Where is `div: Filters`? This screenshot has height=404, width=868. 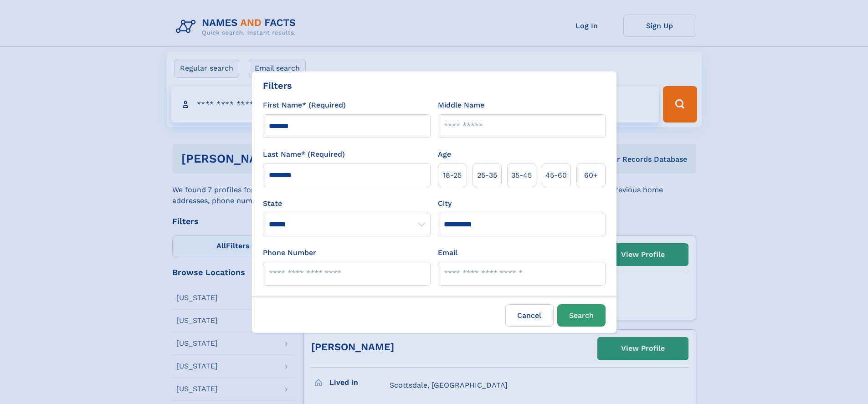
div: Filters is located at coordinates (277, 86).